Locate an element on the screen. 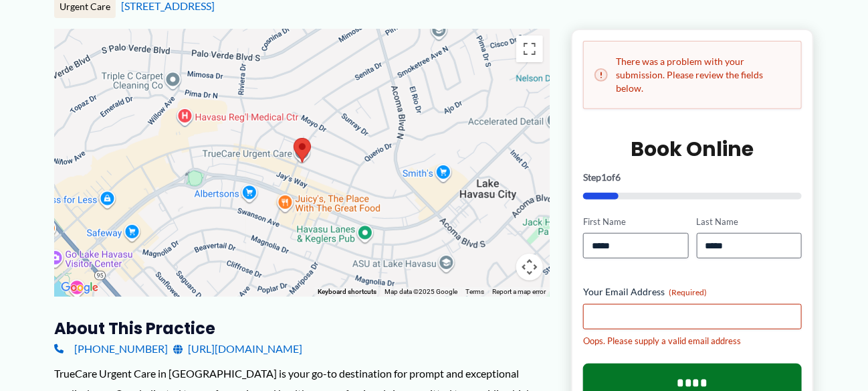  label: Last Name is located at coordinates (749, 222).